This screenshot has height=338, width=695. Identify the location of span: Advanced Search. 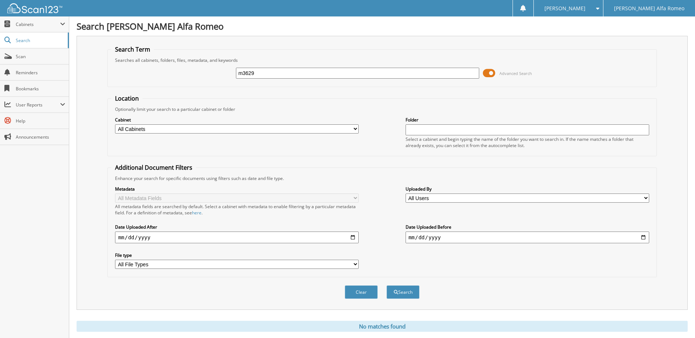
(515, 73).